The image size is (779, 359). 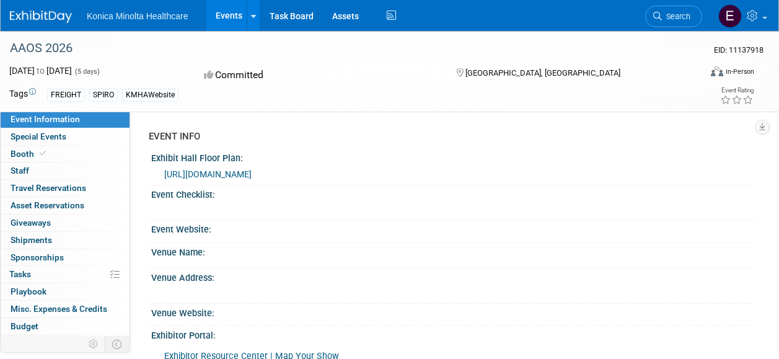 I want to click on a: Travel Reservations, so click(x=65, y=188).